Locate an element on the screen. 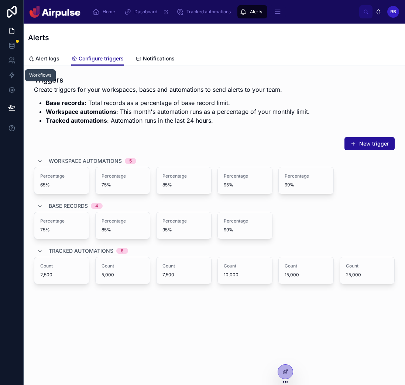 Image resolution: width=405 pixels, height=385 pixels. div: 4 is located at coordinates (97, 206).